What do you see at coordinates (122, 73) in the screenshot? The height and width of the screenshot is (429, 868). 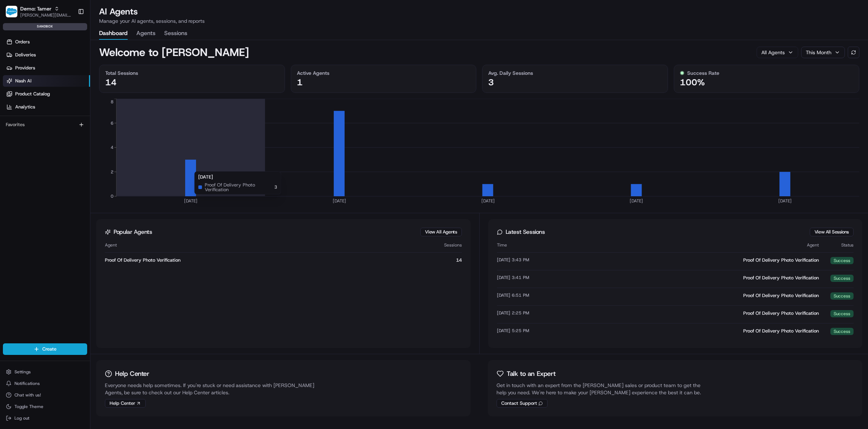 I see `span: Total Sessions` at bounding box center [122, 73].